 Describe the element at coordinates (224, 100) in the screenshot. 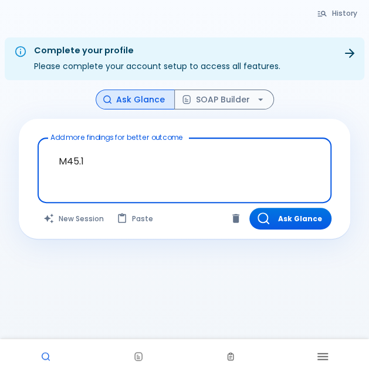

I see `button: SOAP Builder` at that location.